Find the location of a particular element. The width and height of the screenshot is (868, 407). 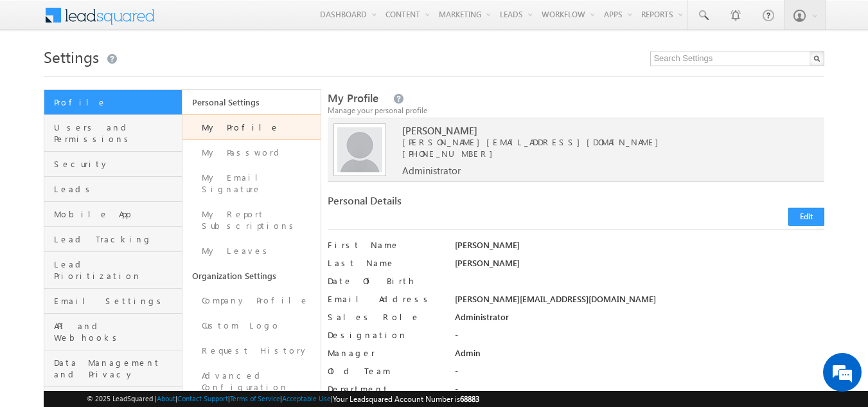

span: API and Webhooks is located at coordinates (116, 332).